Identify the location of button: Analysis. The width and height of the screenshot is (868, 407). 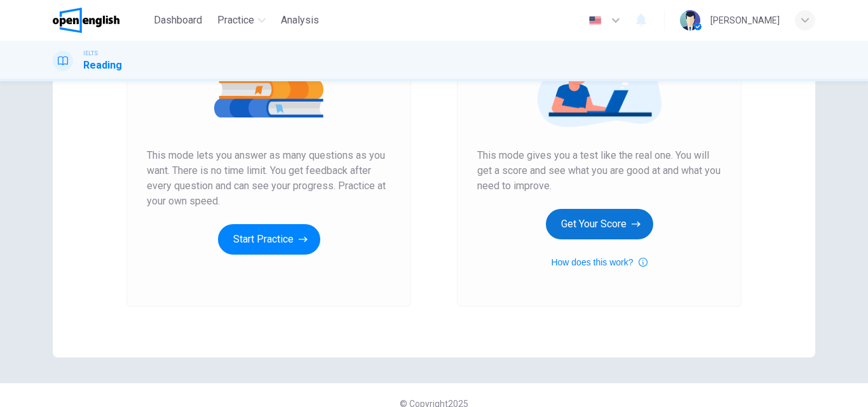
(300, 21).